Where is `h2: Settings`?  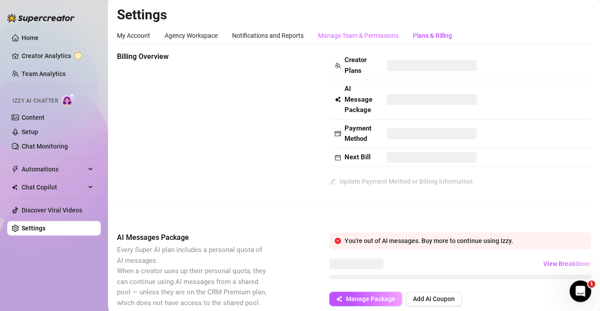
h2: Settings is located at coordinates (354, 15).